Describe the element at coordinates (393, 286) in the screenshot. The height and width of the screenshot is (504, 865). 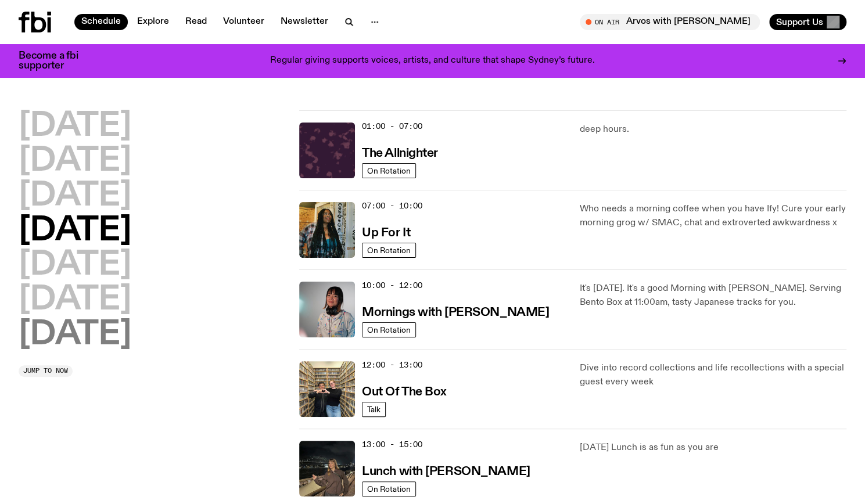
I see `span: 10:00 - 12:00` at that location.